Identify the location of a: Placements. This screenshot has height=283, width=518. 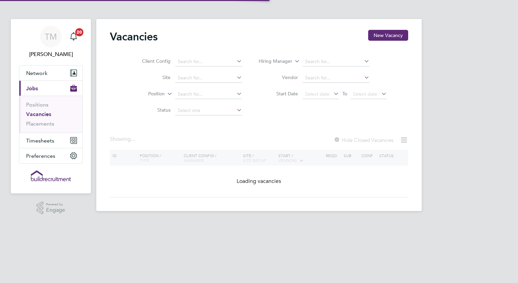
(40, 124).